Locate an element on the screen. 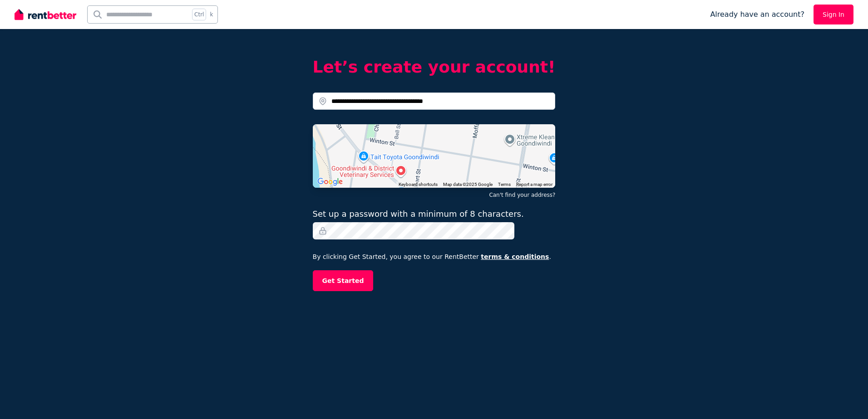 Image resolution: width=868 pixels, height=419 pixels. a: Sign In is located at coordinates (834, 15).